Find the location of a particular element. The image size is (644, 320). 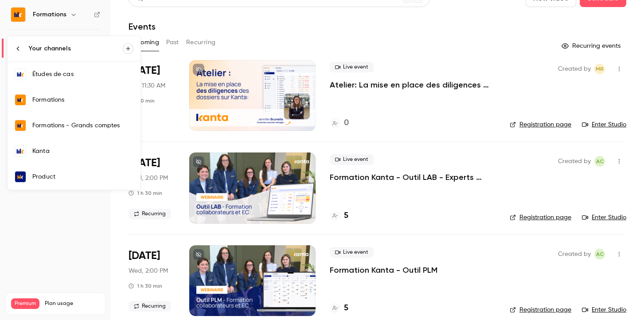

div: Kanta is located at coordinates (83, 152).